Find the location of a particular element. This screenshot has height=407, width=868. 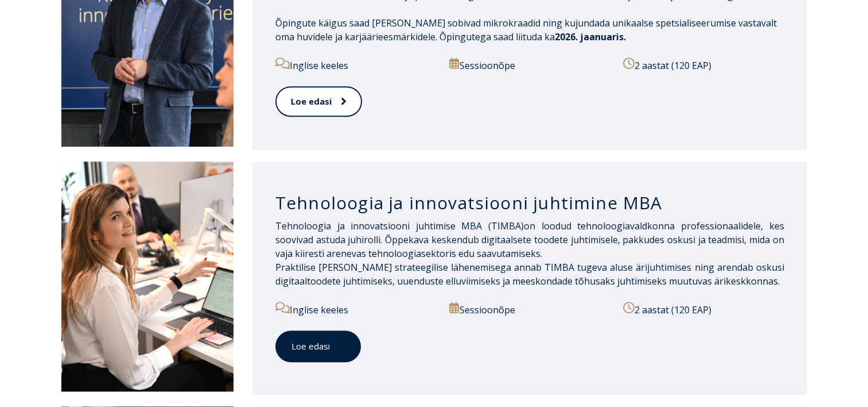

img: DSC_2558 is located at coordinates (147, 276).